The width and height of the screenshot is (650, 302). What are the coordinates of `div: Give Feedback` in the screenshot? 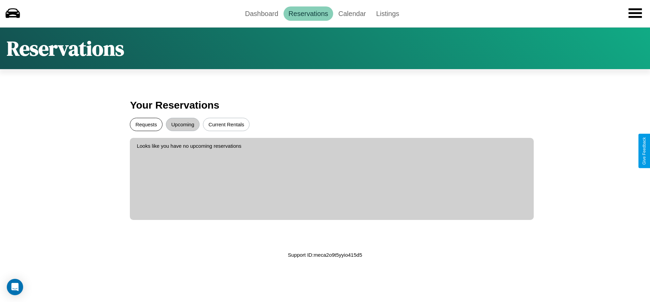 It's located at (645, 151).